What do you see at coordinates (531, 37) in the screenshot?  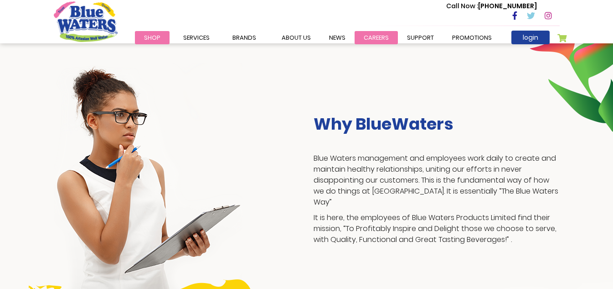 I see `a: login` at bounding box center [531, 37].